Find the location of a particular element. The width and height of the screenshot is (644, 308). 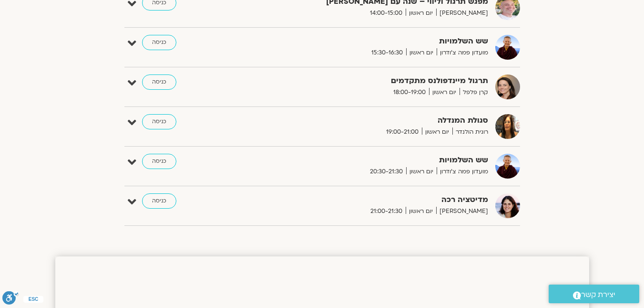

span: 20:30-21:30 is located at coordinates (386, 171).